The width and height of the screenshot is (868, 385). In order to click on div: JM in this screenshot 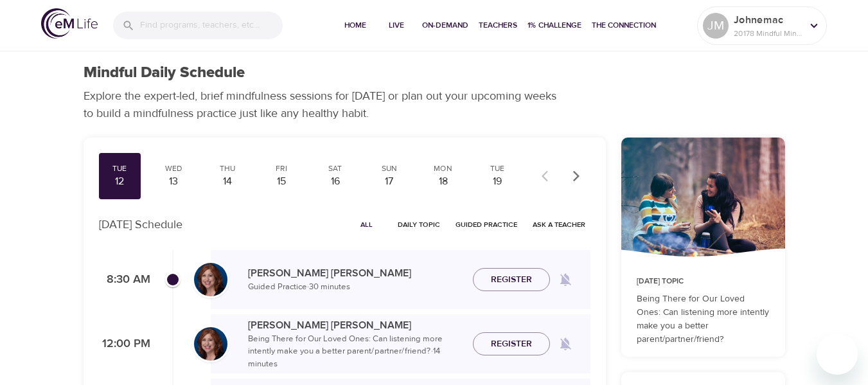, I will do `click(716, 26)`.